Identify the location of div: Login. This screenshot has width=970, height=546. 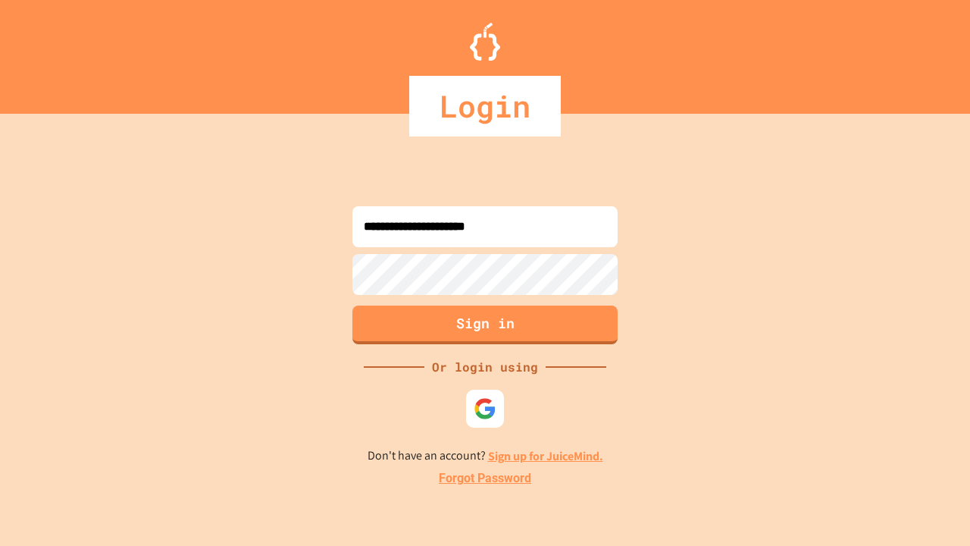
(485, 106).